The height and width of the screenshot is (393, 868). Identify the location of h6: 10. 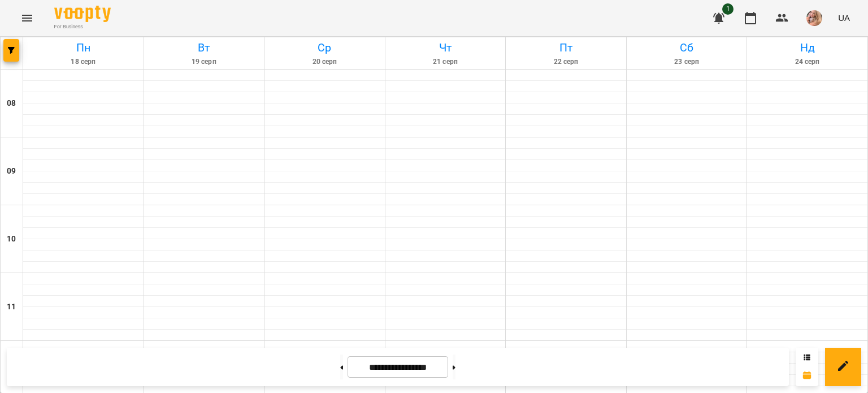
(11, 239).